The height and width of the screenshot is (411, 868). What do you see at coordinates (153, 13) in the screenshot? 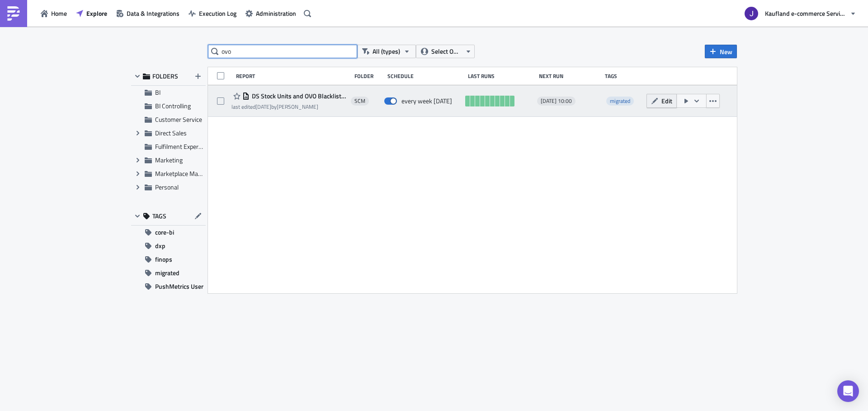
I see `span: Data & Integrations` at bounding box center [153, 13].